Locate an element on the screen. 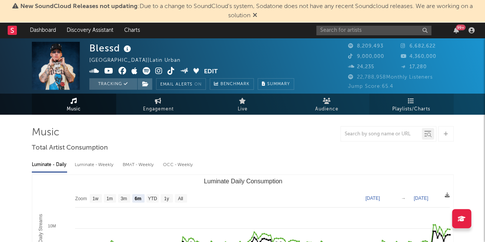  em: On is located at coordinates (198, 84).